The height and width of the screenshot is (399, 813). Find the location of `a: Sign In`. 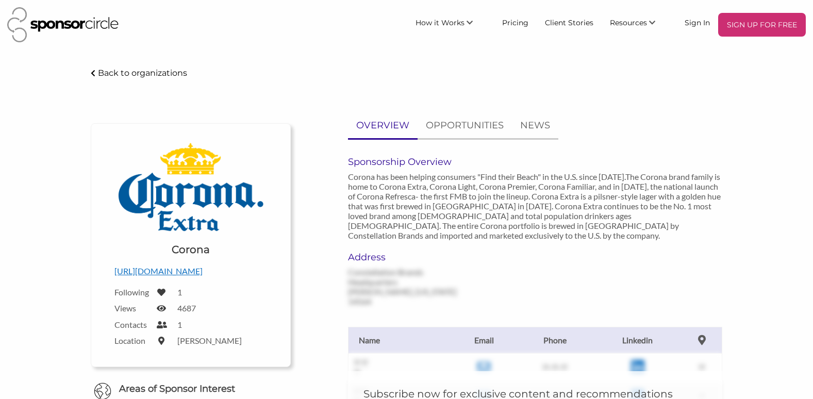

a: Sign In is located at coordinates (697, 22).